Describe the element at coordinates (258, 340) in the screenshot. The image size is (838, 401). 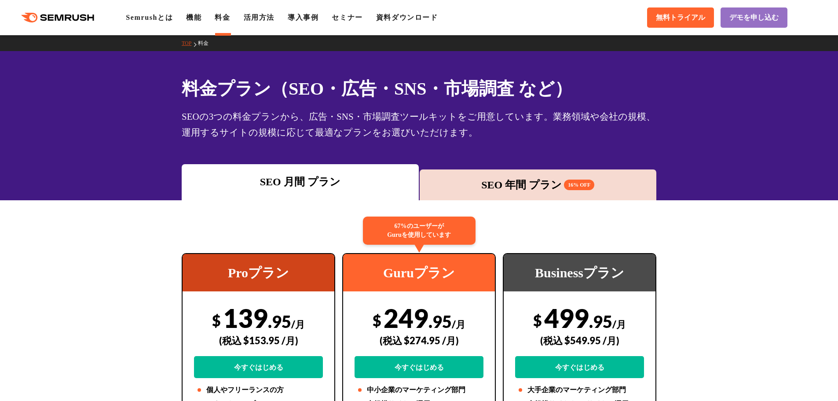
I see `div: (税込 $153.95 /月)` at that location.